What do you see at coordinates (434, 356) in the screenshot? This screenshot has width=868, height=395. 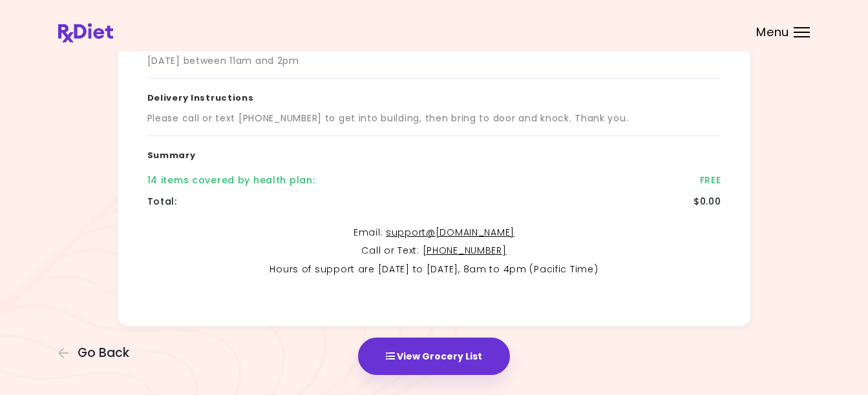 I see `button: View Grocery List` at bounding box center [434, 356].